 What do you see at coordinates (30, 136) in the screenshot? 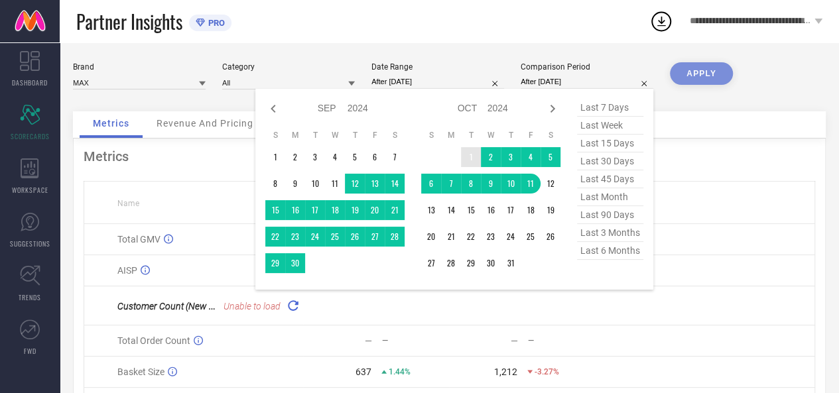
I see `span: SCORECARDS` at bounding box center [30, 136].